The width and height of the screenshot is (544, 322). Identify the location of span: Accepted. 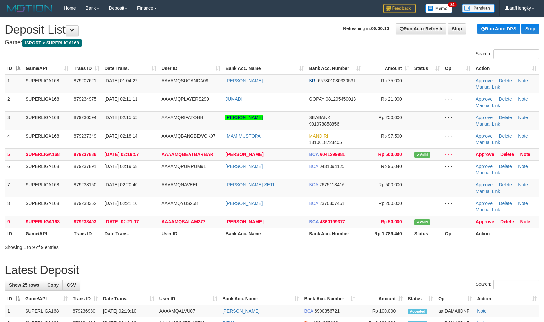
(417, 311).